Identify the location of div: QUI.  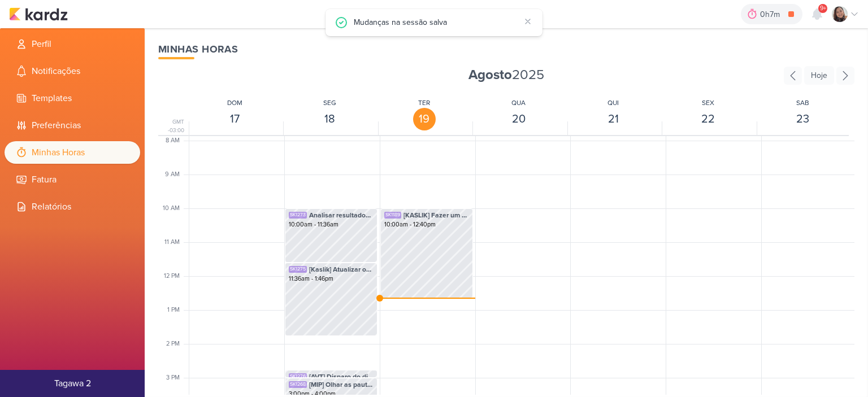
(613, 103).